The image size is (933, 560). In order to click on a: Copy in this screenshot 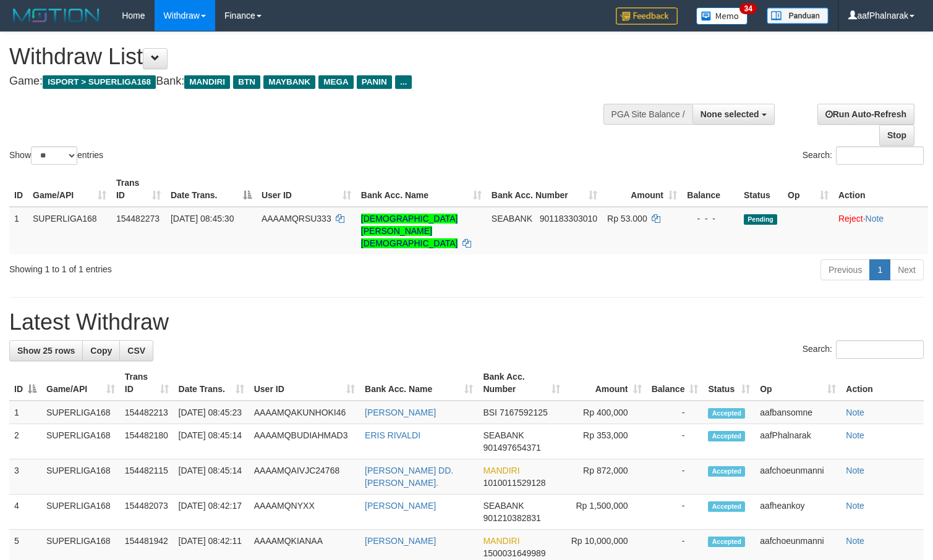, I will do `click(100, 351)`.